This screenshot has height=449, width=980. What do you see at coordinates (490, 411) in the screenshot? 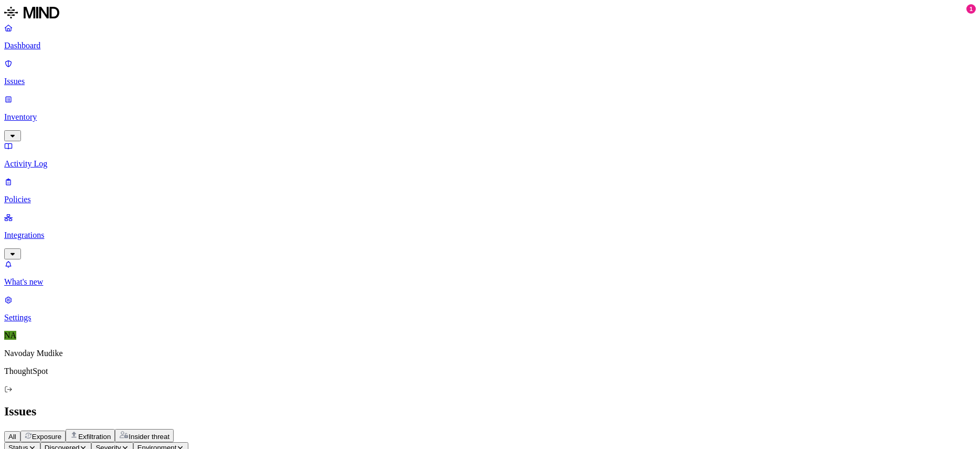
I see `h2: Issues` at bounding box center [490, 411].